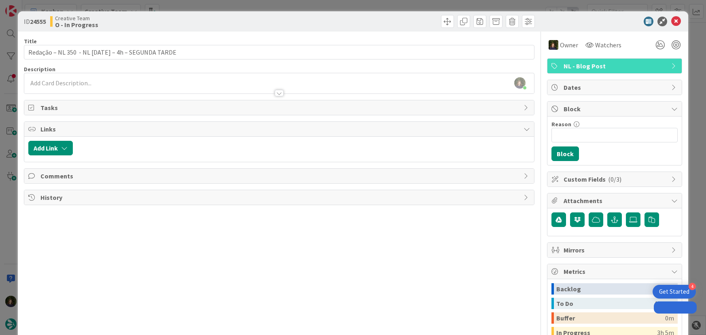  Describe the element at coordinates (280, 197) in the screenshot. I see `span: History` at that location.